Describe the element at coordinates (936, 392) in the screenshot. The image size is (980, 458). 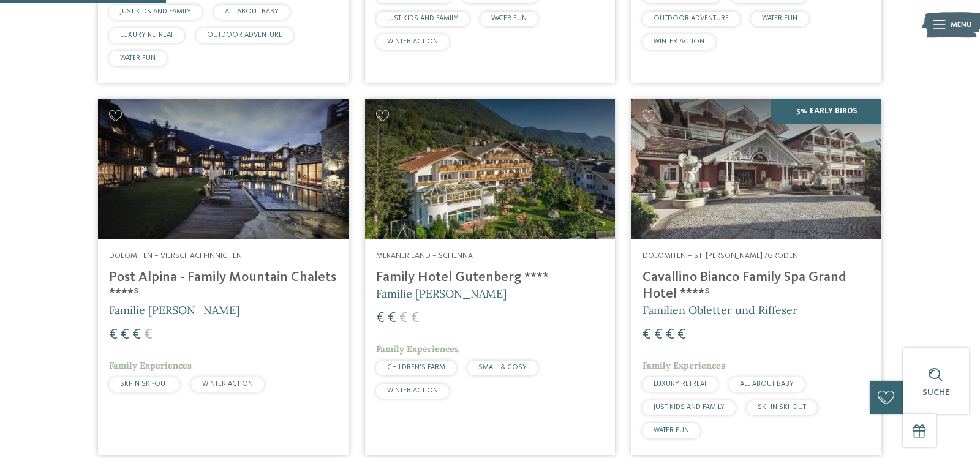
I see `span: Suche` at that location.